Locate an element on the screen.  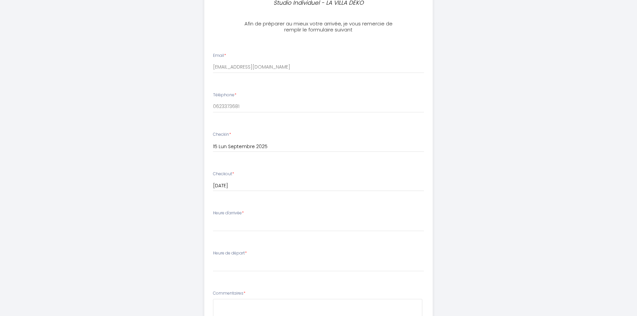
label: Heure d'arrivée is located at coordinates (229, 213).